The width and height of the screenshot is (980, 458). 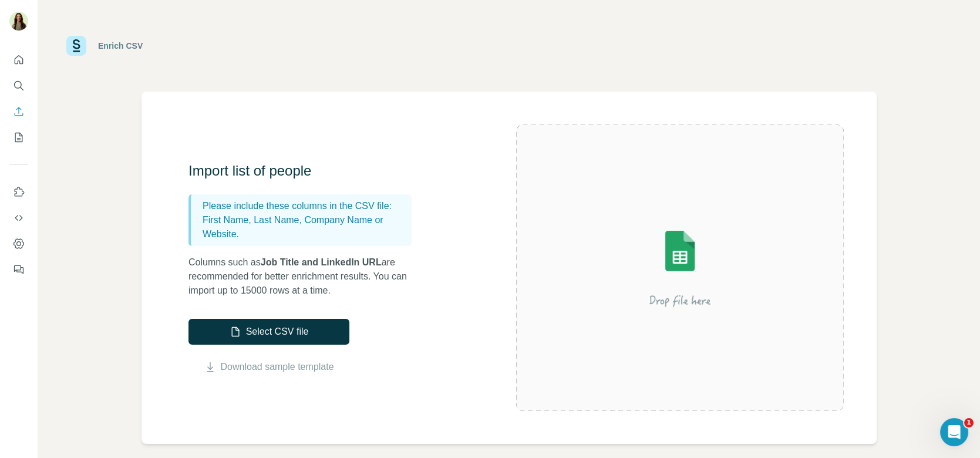 I want to click on button: Select CSV file, so click(x=269, y=332).